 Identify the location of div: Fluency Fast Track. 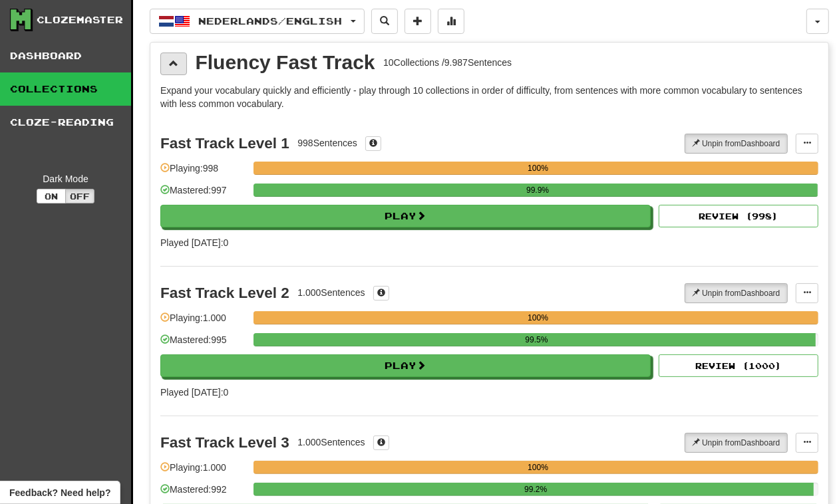
(286, 63).